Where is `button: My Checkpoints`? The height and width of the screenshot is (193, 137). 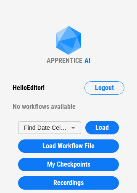 button: My Checkpoints is located at coordinates (68, 165).